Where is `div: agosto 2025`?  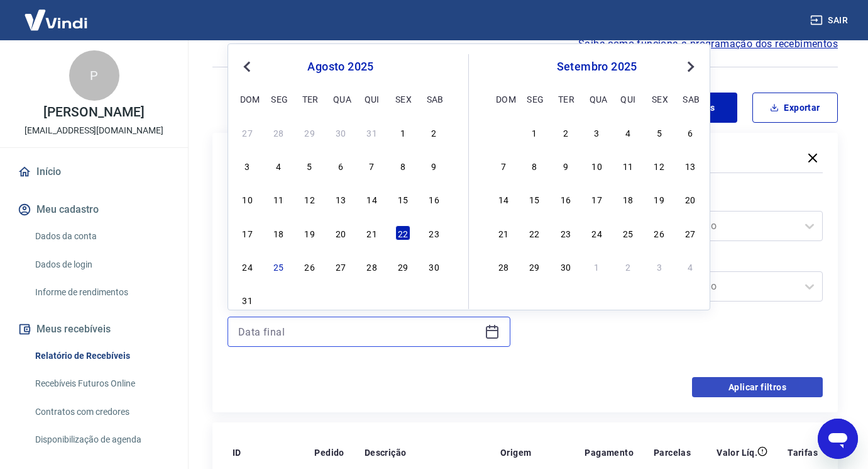 div: agosto 2025 is located at coordinates (340, 66).